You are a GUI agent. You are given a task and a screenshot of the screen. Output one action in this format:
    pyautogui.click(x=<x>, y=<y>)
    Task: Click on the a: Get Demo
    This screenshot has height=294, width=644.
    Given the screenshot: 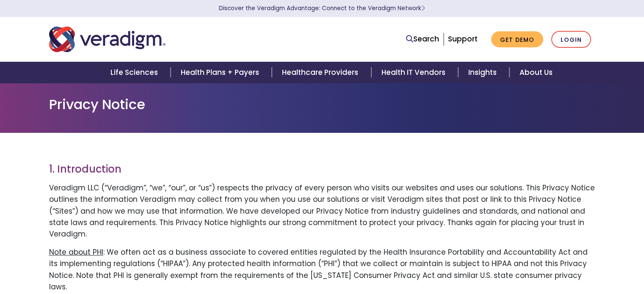 What is the action you would take?
    pyautogui.click(x=517, y=39)
    